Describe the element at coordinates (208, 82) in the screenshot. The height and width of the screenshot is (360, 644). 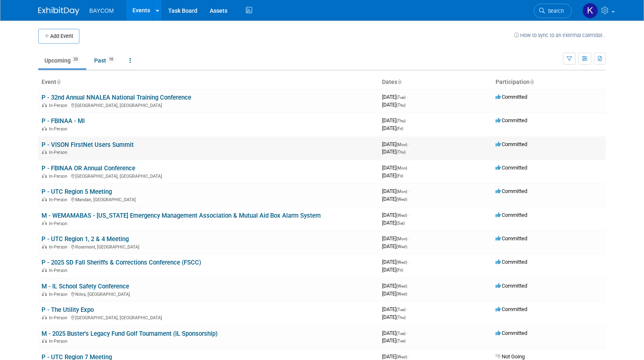
I see `th: Event` at that location.